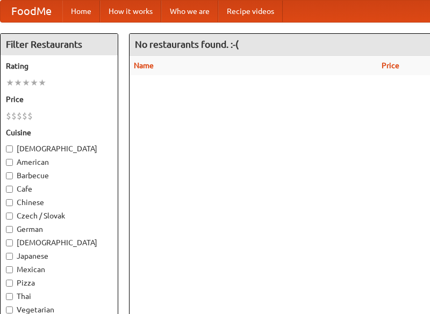 Image resolution: width=430 pixels, height=314 pixels. Describe the element at coordinates (59, 203) in the screenshot. I see `label: Chinese` at that location.